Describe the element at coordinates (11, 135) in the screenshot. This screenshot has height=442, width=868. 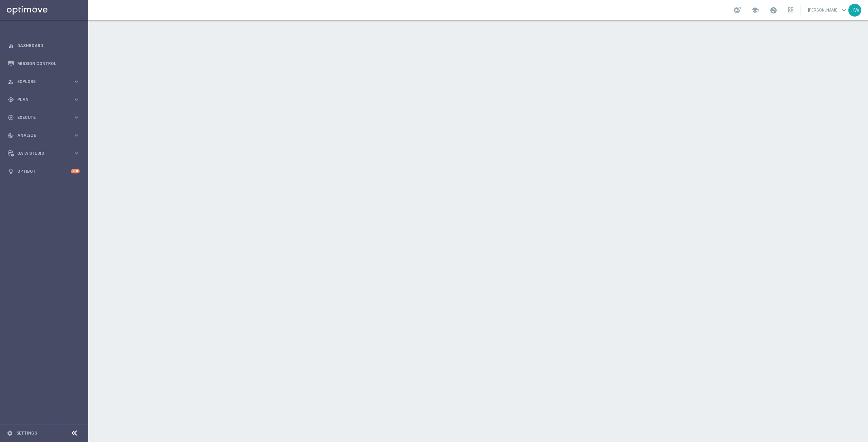
I see `i: track_changes` at that location.